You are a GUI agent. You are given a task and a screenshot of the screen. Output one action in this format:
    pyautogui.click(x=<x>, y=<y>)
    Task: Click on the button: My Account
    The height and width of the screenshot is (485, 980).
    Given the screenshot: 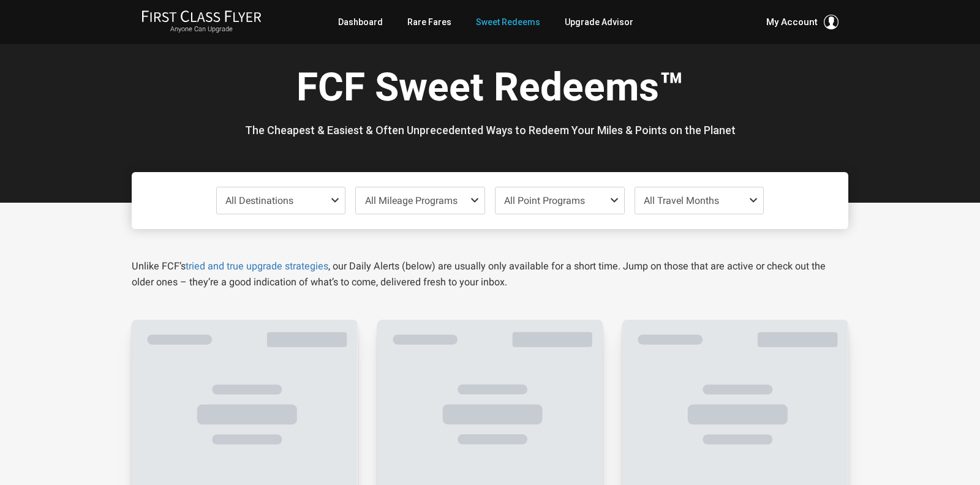 What is the action you would take?
    pyautogui.click(x=803, y=22)
    